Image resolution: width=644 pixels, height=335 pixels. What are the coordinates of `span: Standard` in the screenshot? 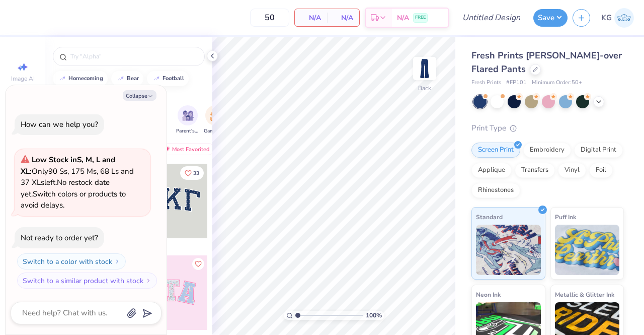 It's located at (489, 216).